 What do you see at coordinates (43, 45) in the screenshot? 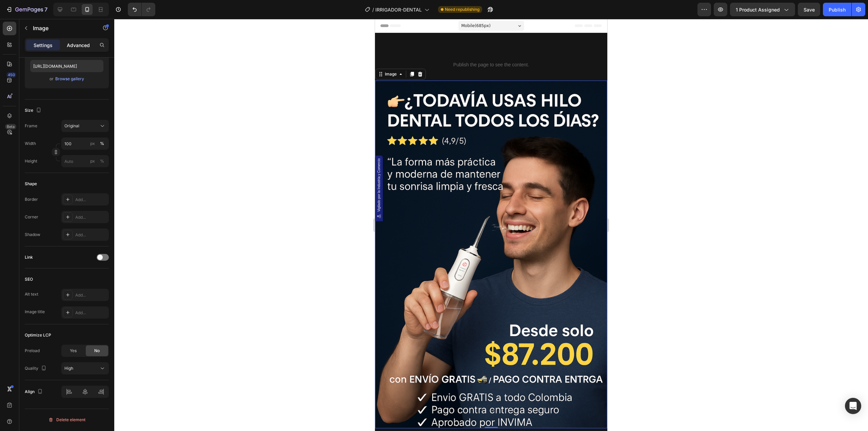
I see `p: Settings` at bounding box center [43, 45].